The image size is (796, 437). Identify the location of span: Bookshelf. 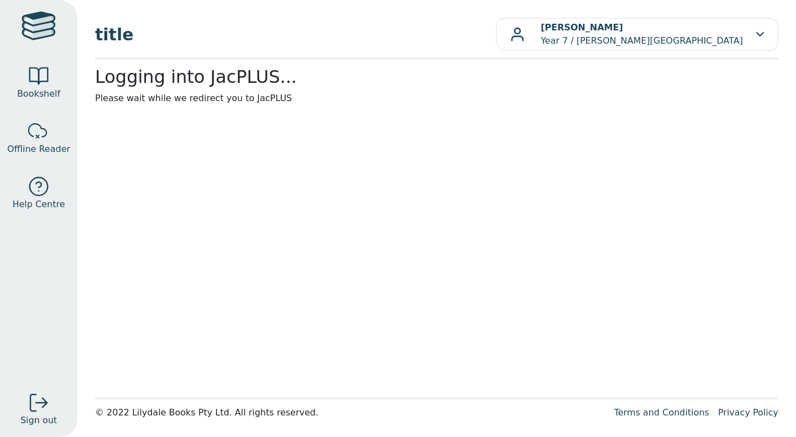
(39, 94).